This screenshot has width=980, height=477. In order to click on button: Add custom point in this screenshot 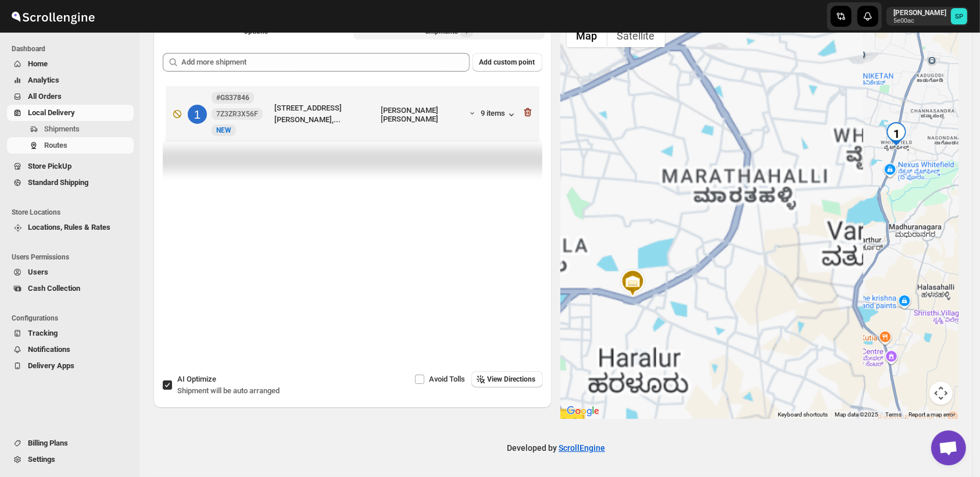, I will do `click(507, 62)`.